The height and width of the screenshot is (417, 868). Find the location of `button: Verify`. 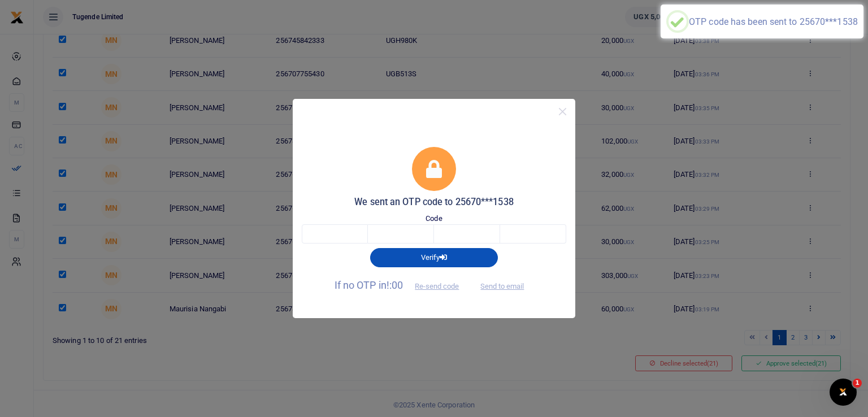

button: Verify is located at coordinates (434, 257).